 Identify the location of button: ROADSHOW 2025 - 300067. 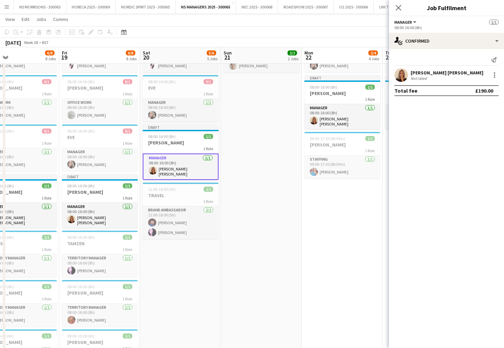
(306, 7).